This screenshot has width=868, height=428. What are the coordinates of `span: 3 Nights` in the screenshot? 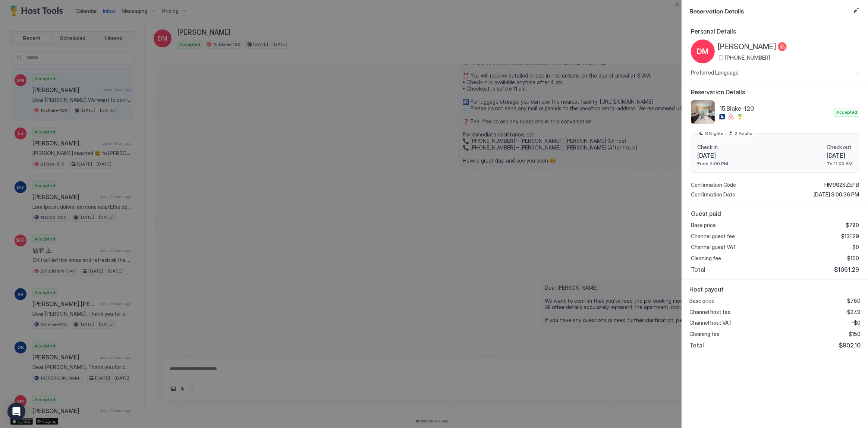 It's located at (714, 133).